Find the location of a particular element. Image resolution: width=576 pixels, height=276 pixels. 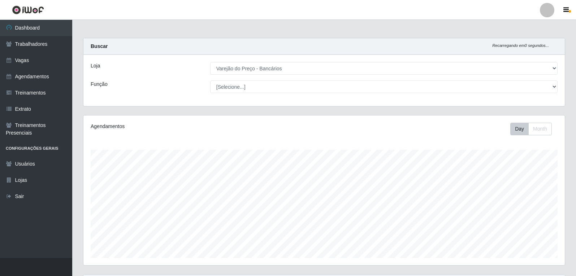

label: Função is located at coordinates (99, 84).